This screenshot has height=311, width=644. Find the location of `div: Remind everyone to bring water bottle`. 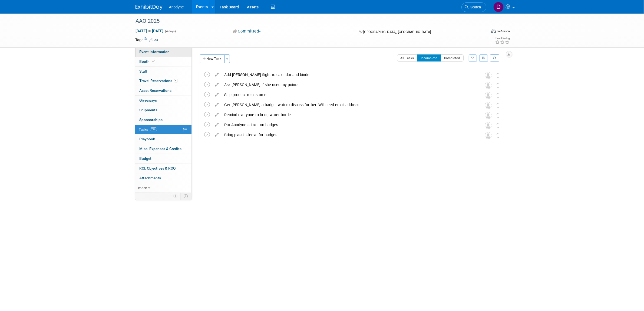

div: Remind everyone to bring water bottle is located at coordinates (348, 115).